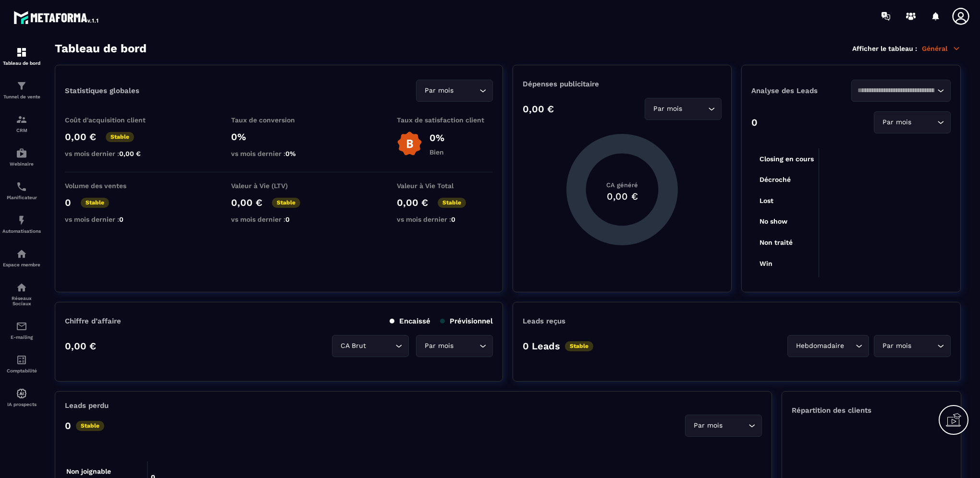  I want to click on a: accountantaccountantComptabilité, so click(22, 364).